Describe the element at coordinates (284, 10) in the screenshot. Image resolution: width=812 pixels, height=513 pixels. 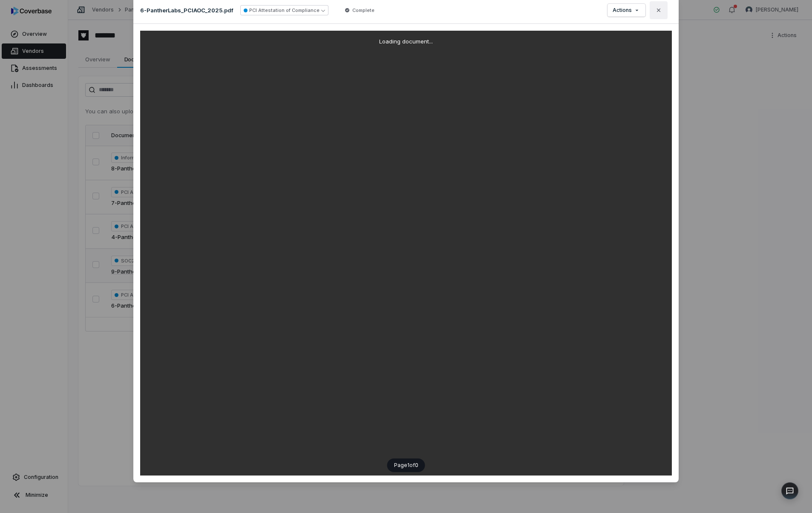
I see `button: PCI Attestation of Compliance` at that location.